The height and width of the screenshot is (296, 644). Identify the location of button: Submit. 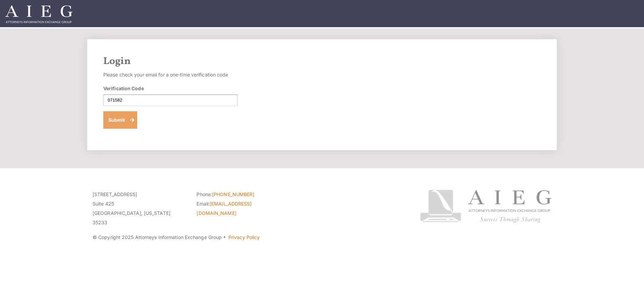
(120, 121).